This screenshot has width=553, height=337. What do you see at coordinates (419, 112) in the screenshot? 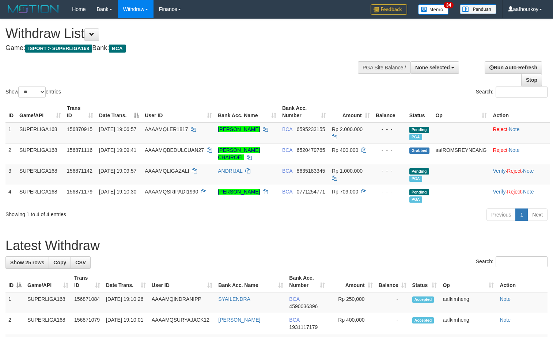
I see `th: Status` at bounding box center [419, 112].